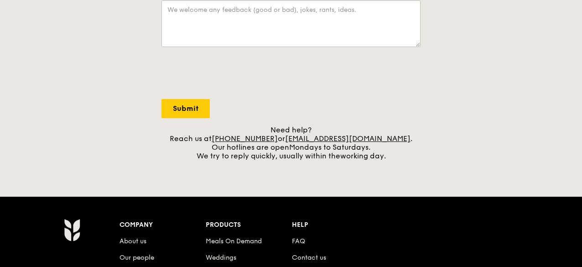 This screenshot has width=582, height=267. What do you see at coordinates (186, 109) in the screenshot?
I see `input: Submit` at bounding box center [186, 109].